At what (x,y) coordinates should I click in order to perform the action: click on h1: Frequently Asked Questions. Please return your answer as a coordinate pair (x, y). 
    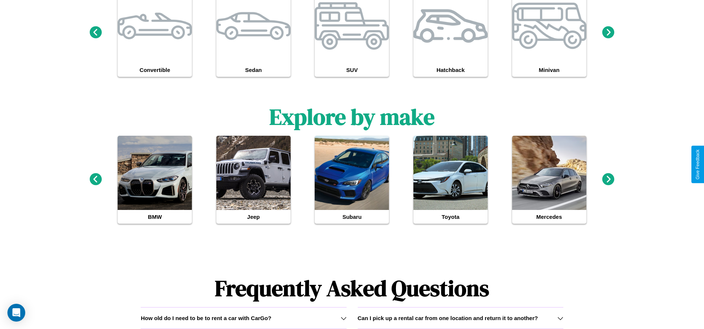
    Looking at the image, I should click on (352, 289).